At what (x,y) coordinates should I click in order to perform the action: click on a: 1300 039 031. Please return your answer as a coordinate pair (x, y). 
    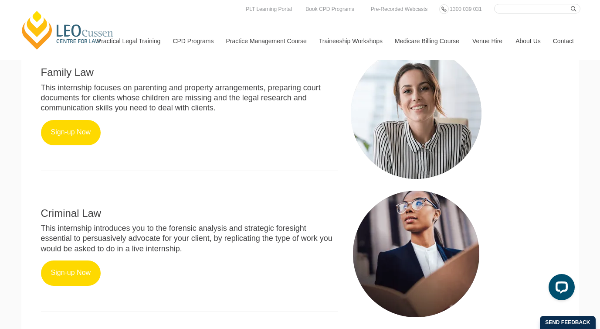
    Looking at the image, I should click on (466, 9).